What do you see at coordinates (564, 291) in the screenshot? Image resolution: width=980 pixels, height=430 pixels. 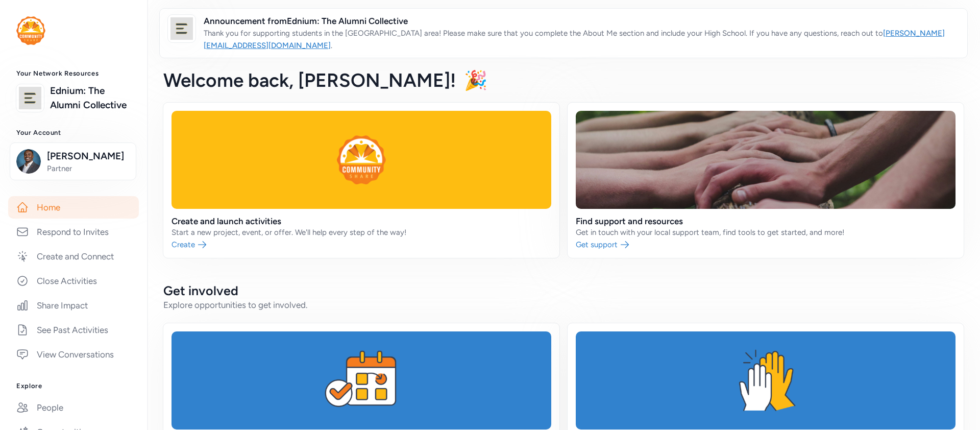 I see `h2: Get involved` at bounding box center [564, 291].